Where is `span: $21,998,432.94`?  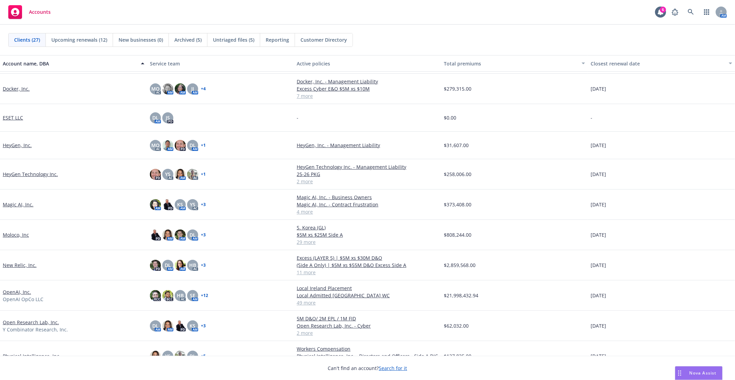
span: $21,998,432.94 is located at coordinates (461, 295).